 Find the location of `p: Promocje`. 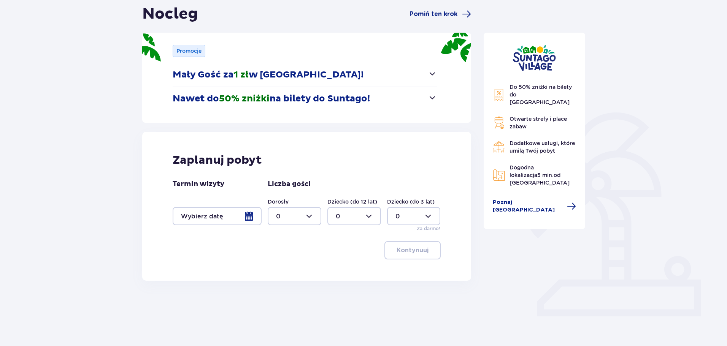

p: Promocje is located at coordinates (189, 51).